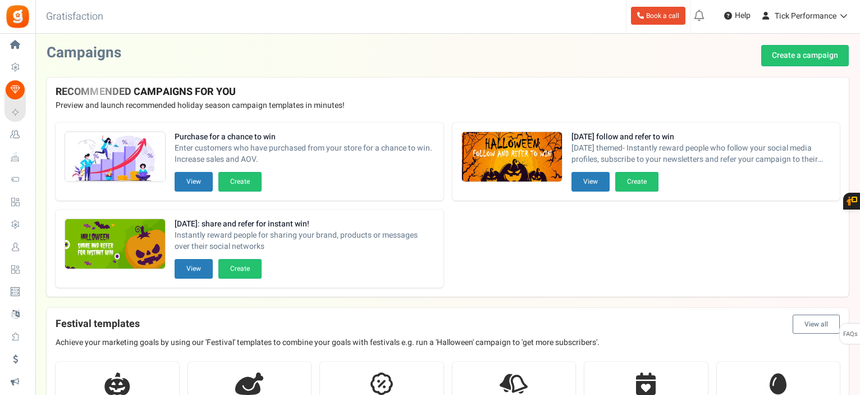 The width and height of the screenshot is (860, 395). Describe the element at coordinates (304, 241) in the screenshot. I see `span: Instantly reward people for sharing your brand, products or messages over their social networks` at that location.